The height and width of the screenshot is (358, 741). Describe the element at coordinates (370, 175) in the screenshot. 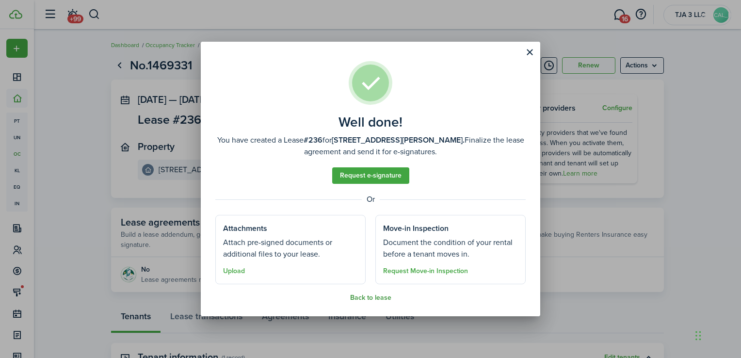

I see `a: Request e-signature` at that location.